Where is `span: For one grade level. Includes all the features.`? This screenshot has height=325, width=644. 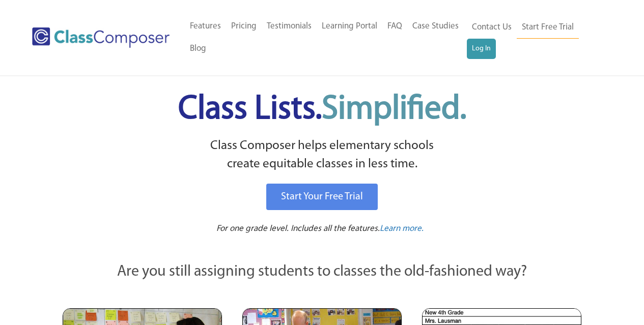 span: For one grade level. Includes all the features. is located at coordinates (298, 228).